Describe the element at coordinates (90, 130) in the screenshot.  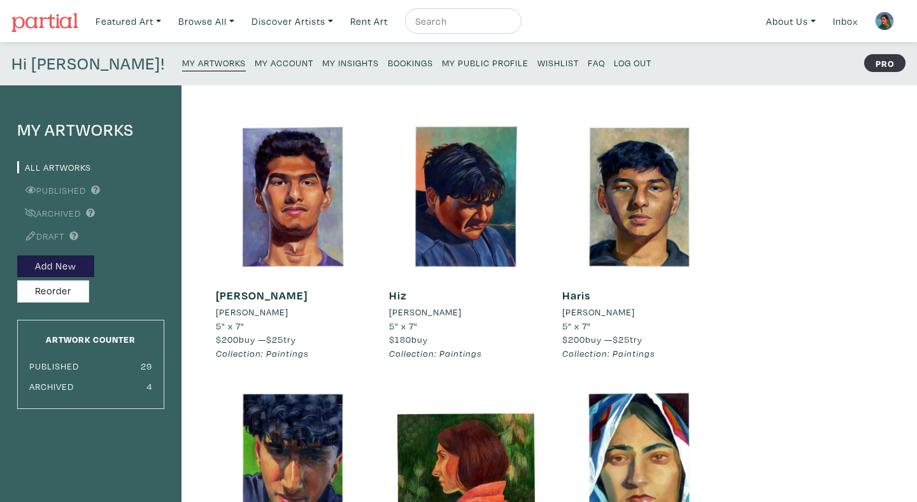
I see `h4: My Artworks` at that location.